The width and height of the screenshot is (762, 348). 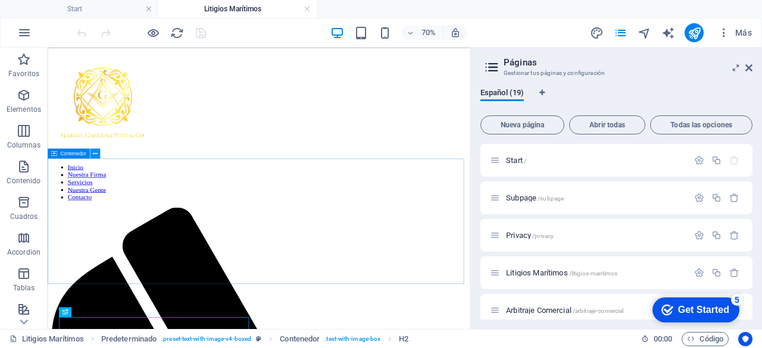 I want to click on button: pages, so click(x=620, y=33).